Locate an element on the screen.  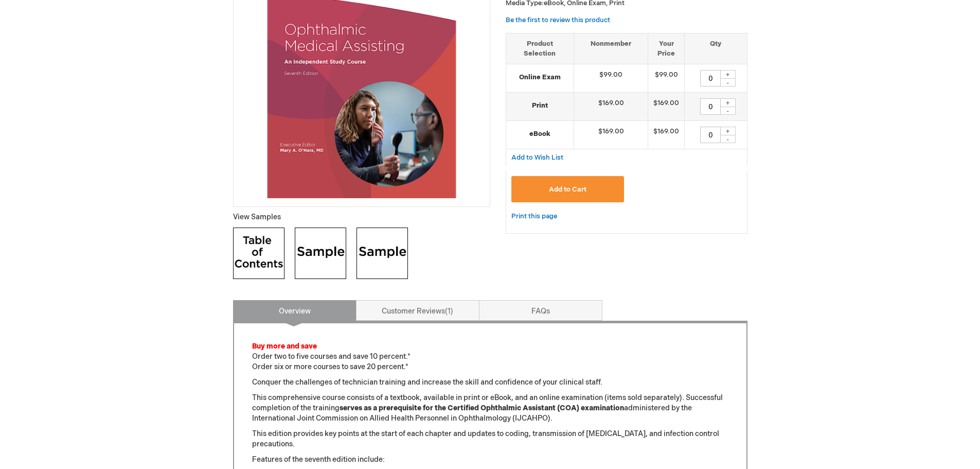
p: Order two to five courses and save 10 percent.* Order six or more courses to save 20 percent.* is located at coordinates (490, 357).